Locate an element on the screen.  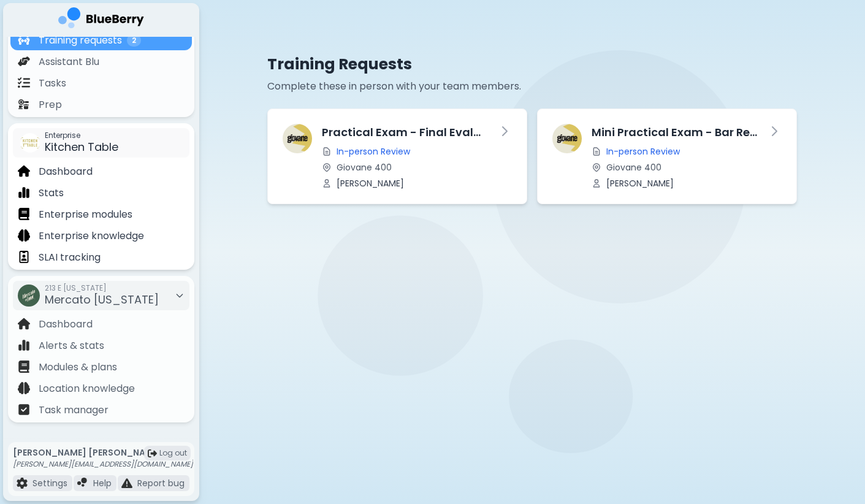
p: Settings is located at coordinates (50, 483).